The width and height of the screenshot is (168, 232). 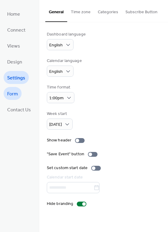 I want to click on a: Form, so click(x=13, y=93).